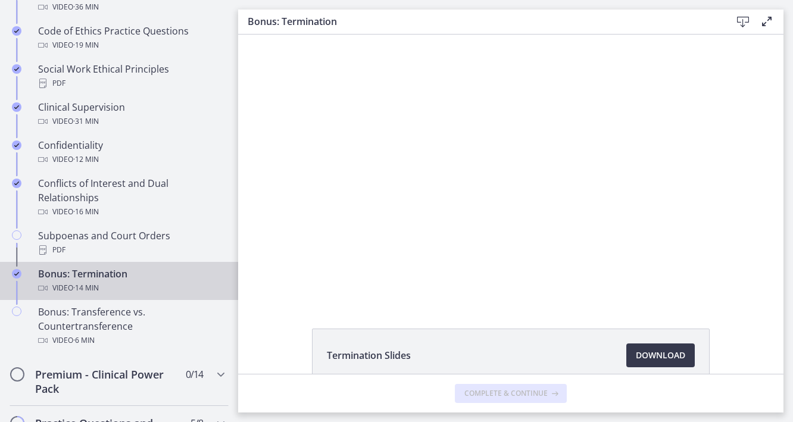 This screenshot has width=793, height=422. I want to click on h2: Premium - Clinical Power Pack, so click(108, 382).